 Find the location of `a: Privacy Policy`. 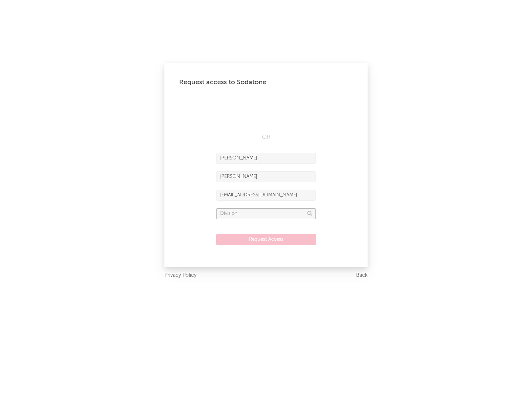

a: Privacy Policy is located at coordinates (180, 275).